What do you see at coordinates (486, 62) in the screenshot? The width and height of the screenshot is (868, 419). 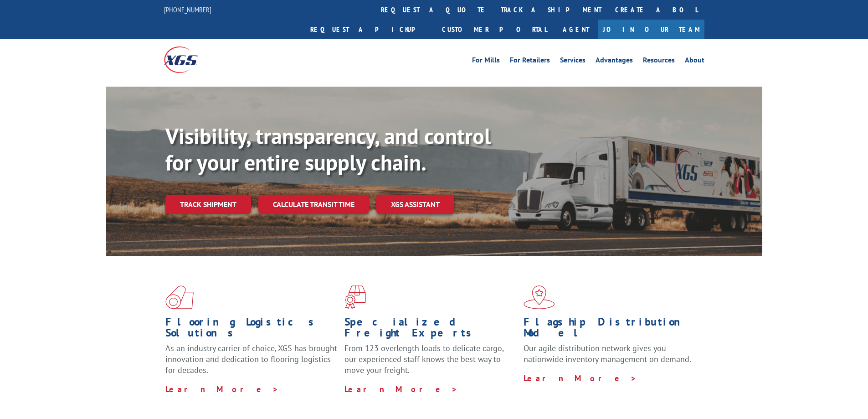 I see `a: For Mills` at bounding box center [486, 62].